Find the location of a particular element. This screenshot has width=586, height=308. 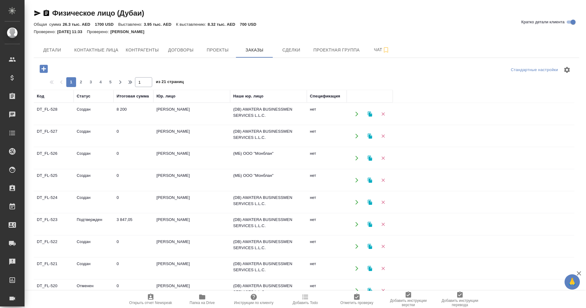

div: Юр. лицо is located at coordinates (166, 96).